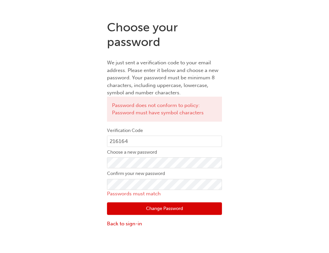 The image size is (329, 253). What do you see at coordinates (164, 193) in the screenshot?
I see `p: Passwords must match` at bounding box center [164, 193].